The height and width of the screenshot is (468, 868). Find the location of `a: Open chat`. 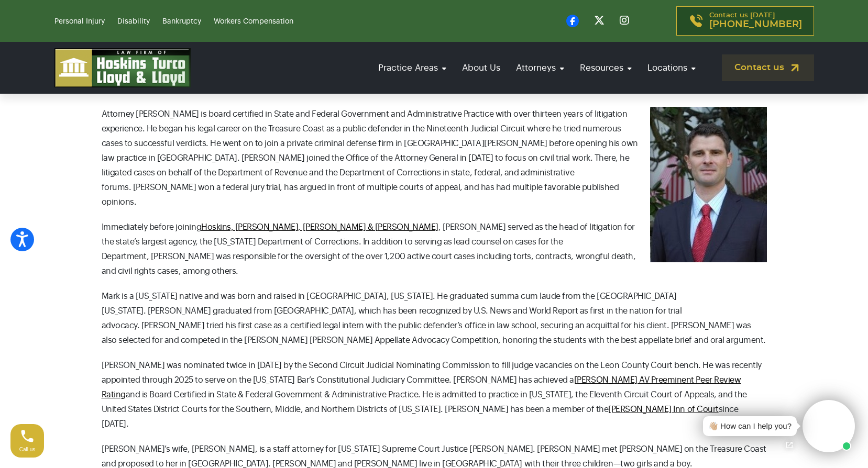

a: Open chat is located at coordinates (789, 445).